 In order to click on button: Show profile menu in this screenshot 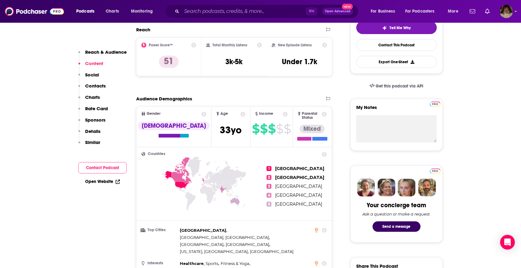, I will do `click(506, 11)`.